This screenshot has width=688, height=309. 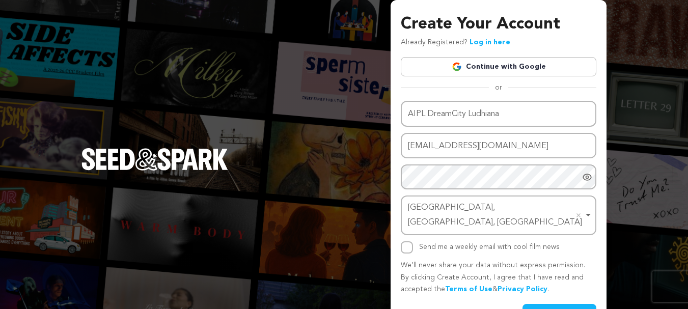 What do you see at coordinates (587, 177) in the screenshot?
I see `a: Show password as plain text. Warning: this will display your password on the screen.` at bounding box center [587, 177].